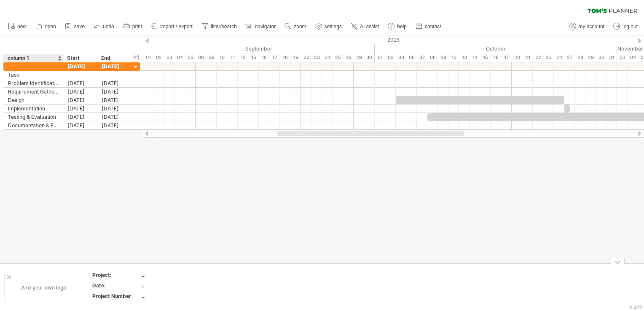 This screenshot has width=644, height=311. I want to click on div: Monday, 3 November 2025, so click(622, 58).